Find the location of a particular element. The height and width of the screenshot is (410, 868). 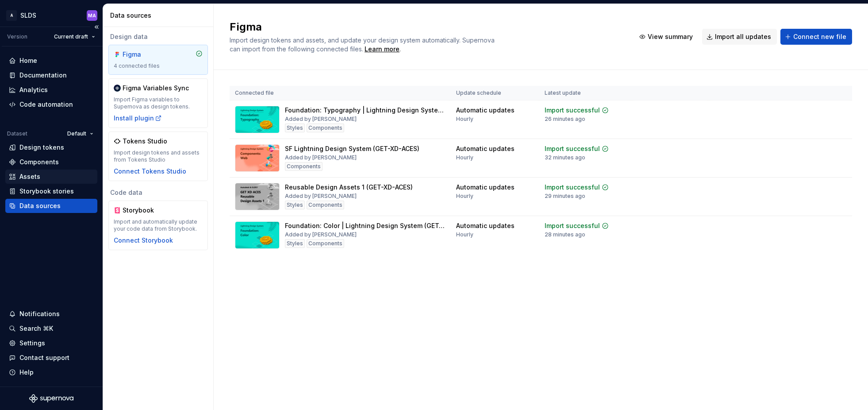

span: Import design tokens and assets, and update your design system automatically. Supernova can impor... is located at coordinates (363, 44).